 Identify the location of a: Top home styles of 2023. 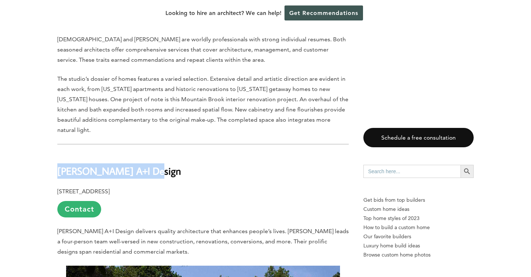
(419, 218).